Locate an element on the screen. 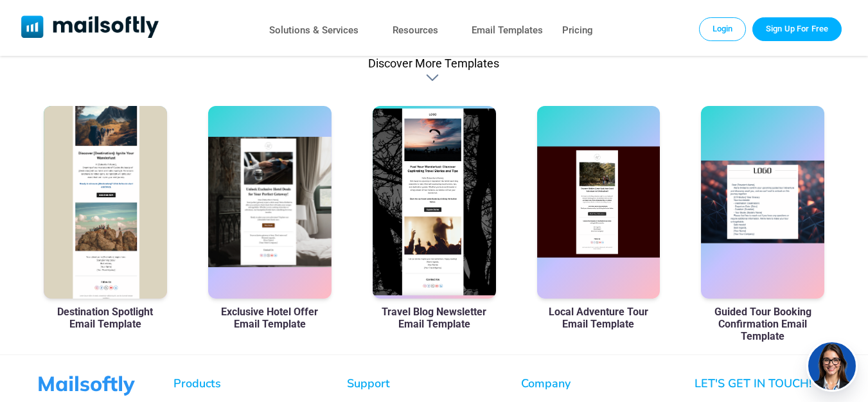 This screenshot has height=402, width=868. h3: Travel Blog Newsletter Email Template is located at coordinates (435, 318).